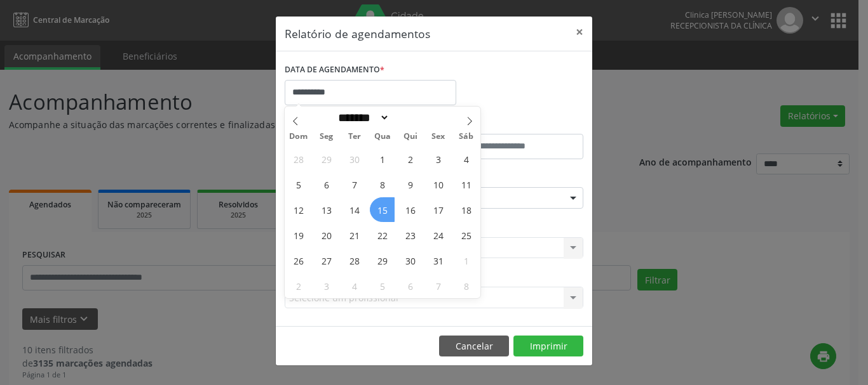 The width and height of the screenshot is (868, 385). What do you see at coordinates (298, 209) in the screenshot?
I see `span: Outubro 12, 2025` at bounding box center [298, 209].